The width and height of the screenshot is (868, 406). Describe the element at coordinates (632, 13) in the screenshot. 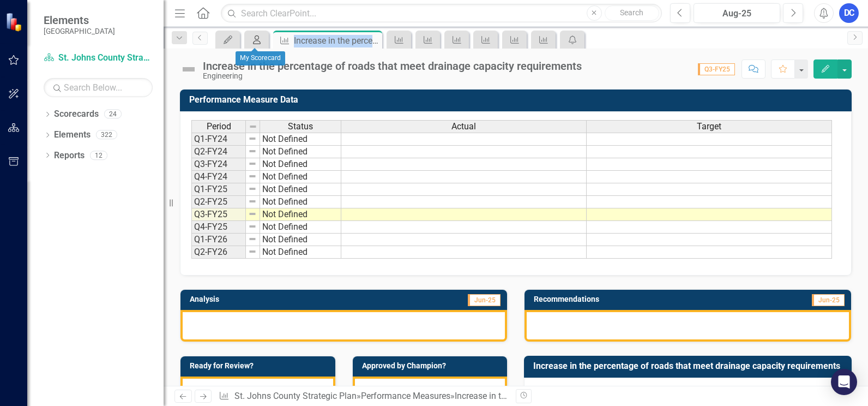

I see `button: Search` at that location.